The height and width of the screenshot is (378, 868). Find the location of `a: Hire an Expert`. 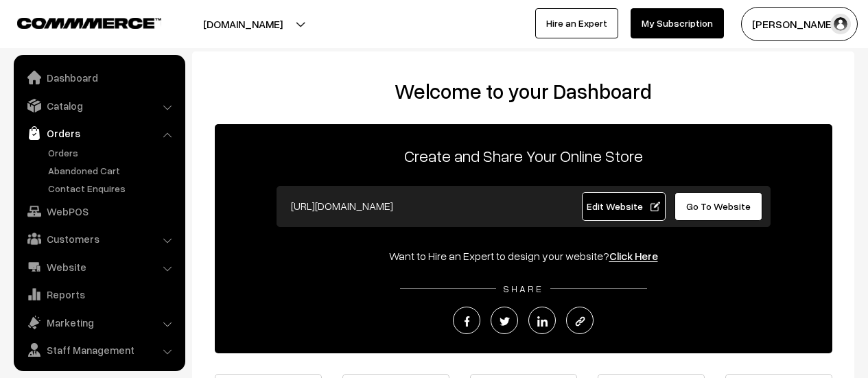

a: Hire an Expert is located at coordinates (577, 23).